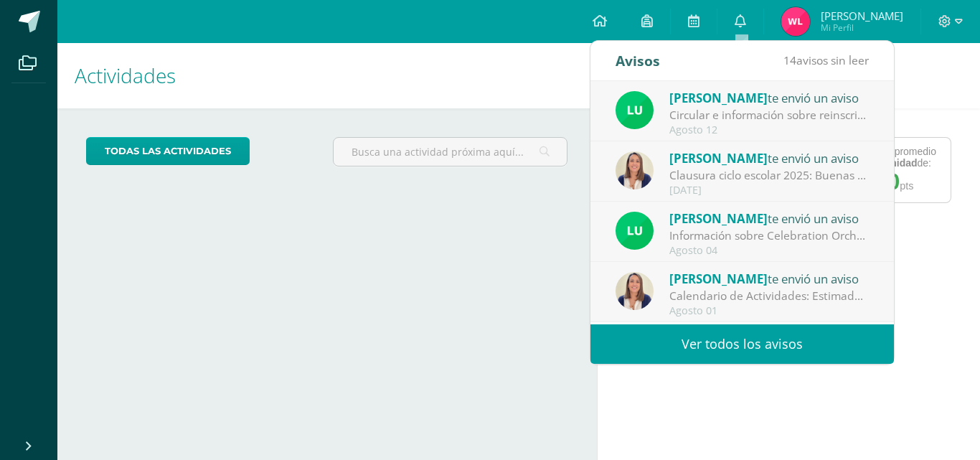 Image resolution: width=980 pixels, height=460 pixels. I want to click on a: Ver todos los avisos, so click(742, 344).